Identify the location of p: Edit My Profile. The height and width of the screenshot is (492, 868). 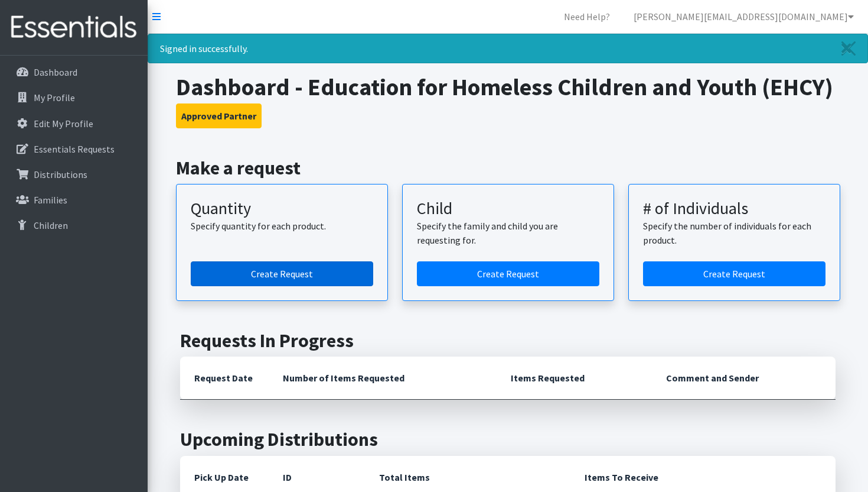
(63, 124).